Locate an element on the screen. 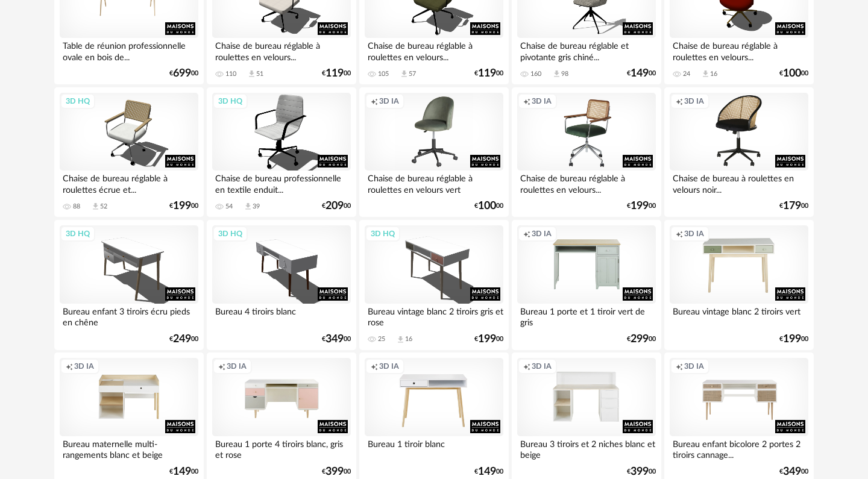  div: Chaise de bureau réglable à roulettes écrue et... is located at coordinates (129, 182).